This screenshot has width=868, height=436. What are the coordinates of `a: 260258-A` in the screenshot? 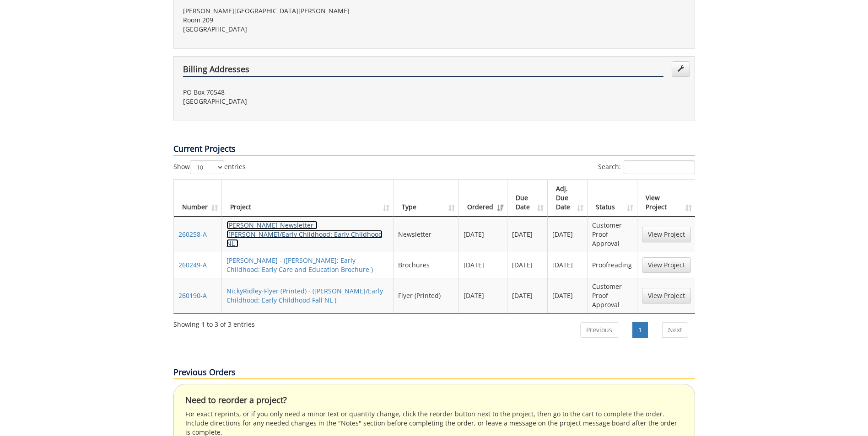 It's located at (193, 234).